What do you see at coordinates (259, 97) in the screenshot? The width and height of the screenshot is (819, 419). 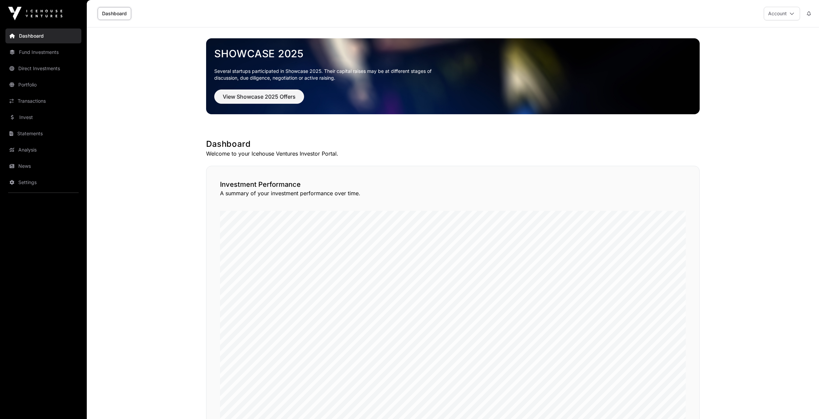 I see `span: View Showcase 2025 Offers` at bounding box center [259, 97].